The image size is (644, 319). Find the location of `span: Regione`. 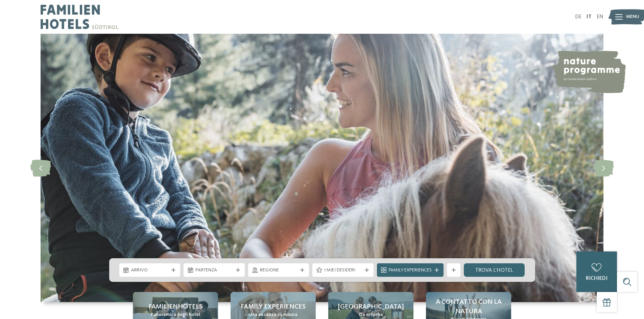

span: Regione is located at coordinates (278, 271).